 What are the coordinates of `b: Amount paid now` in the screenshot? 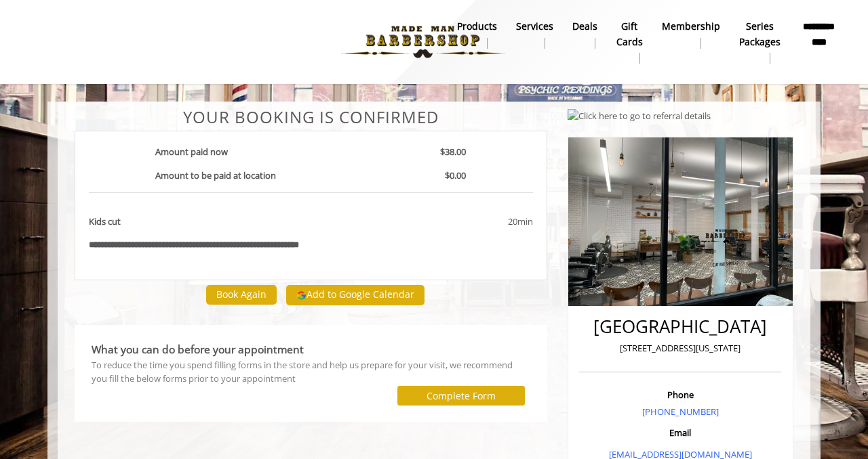 It's located at (191, 152).